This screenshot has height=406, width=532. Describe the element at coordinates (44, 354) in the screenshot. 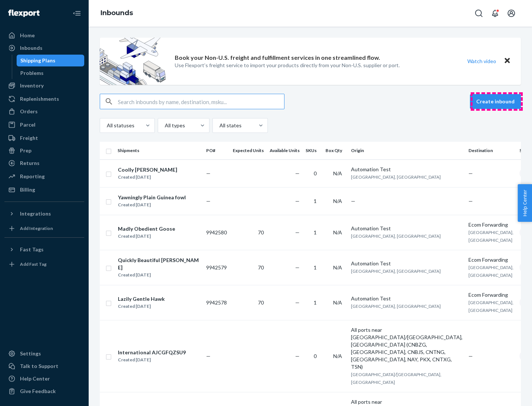

I see `a: Settings` at that location.